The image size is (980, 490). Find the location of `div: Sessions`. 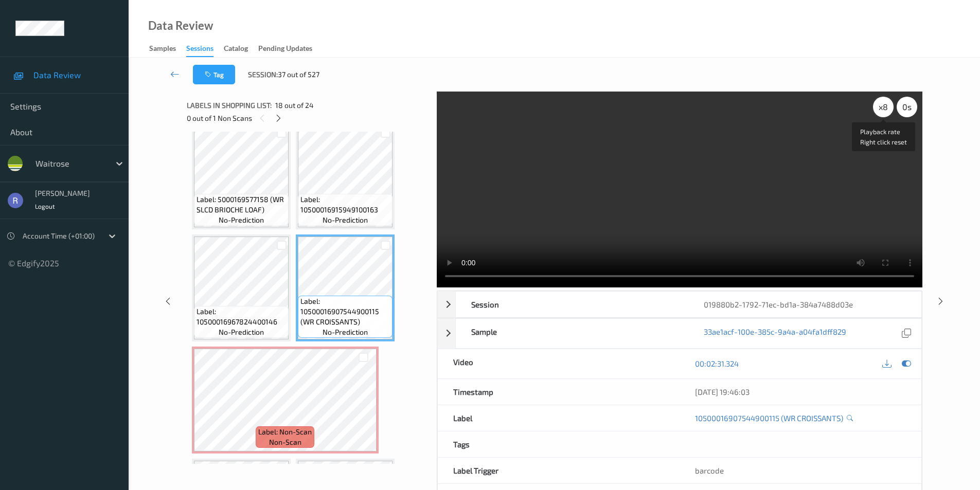

div: Sessions is located at coordinates (200, 50).